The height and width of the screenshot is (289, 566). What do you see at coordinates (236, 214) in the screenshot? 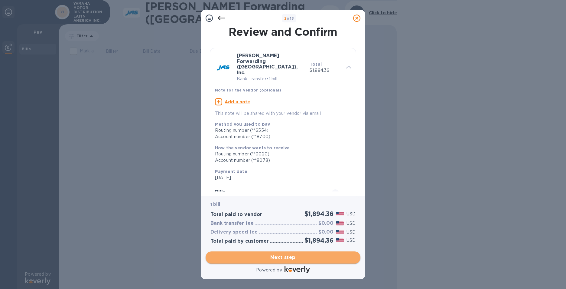
I see `h3: Total paid to vendor` at bounding box center [236, 214].